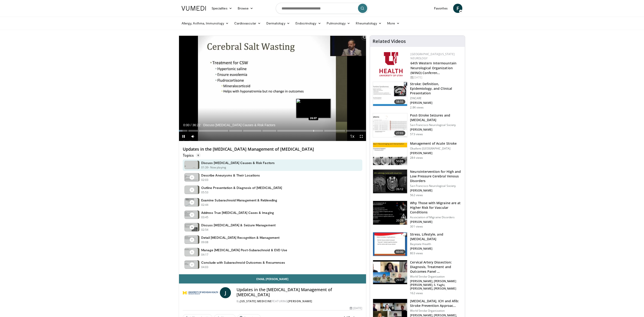 The width and height of the screenshot is (644, 317). What do you see at coordinates (278, 24) in the screenshot?
I see `a: Dermatology` at bounding box center [278, 24].